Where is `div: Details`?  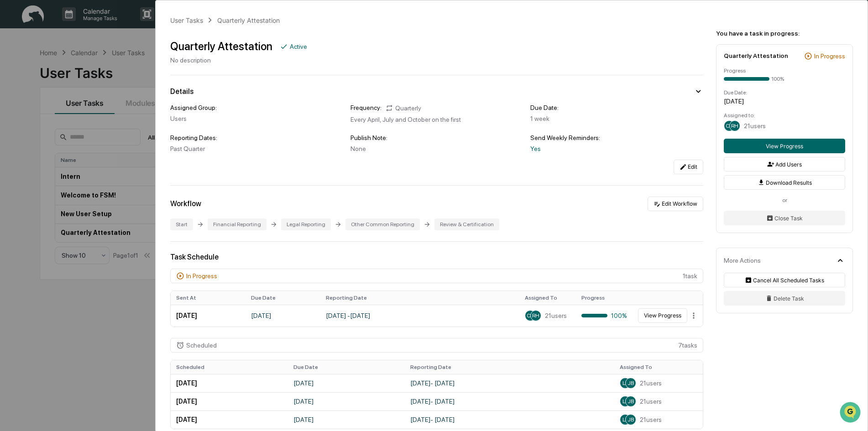
div: Details is located at coordinates (181, 91).